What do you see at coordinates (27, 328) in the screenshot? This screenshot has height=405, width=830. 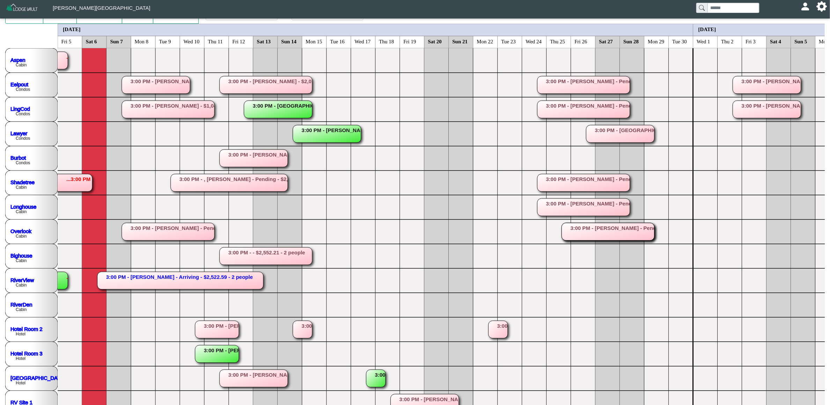 I see `a: Hotel Room 2` at bounding box center [27, 328].